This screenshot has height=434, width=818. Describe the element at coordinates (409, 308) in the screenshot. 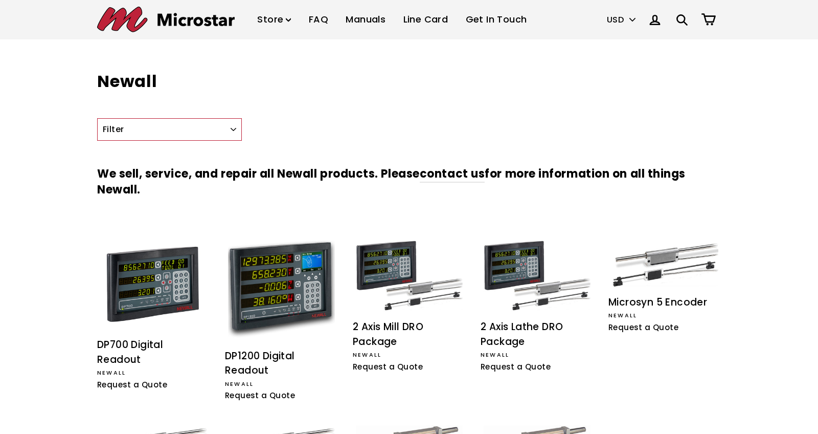

I see `a: 2 Axis Mill DRO Package 2 Axis Mill DRO Package Newall Request a Quote` at that location.